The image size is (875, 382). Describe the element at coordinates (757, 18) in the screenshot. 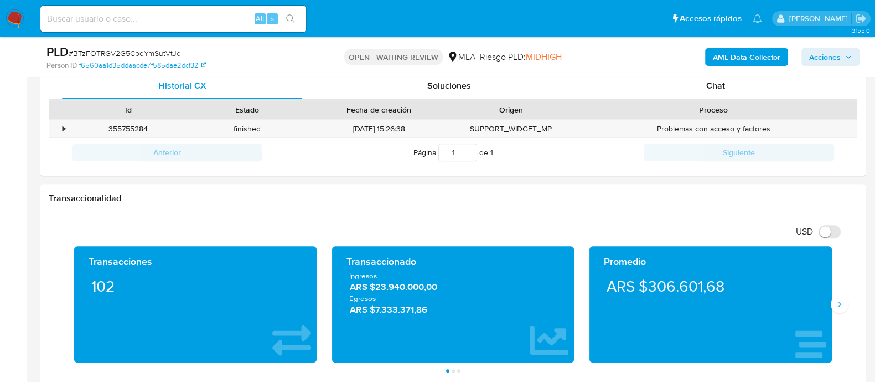

I see `a: Notificaciones` at that location.